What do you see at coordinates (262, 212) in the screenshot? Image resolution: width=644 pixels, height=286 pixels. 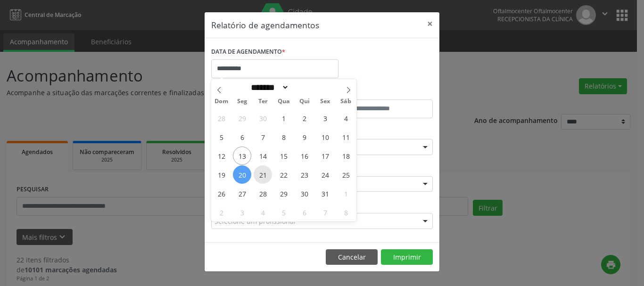 I see `span: Novembro 4, 2025` at bounding box center [262, 212].